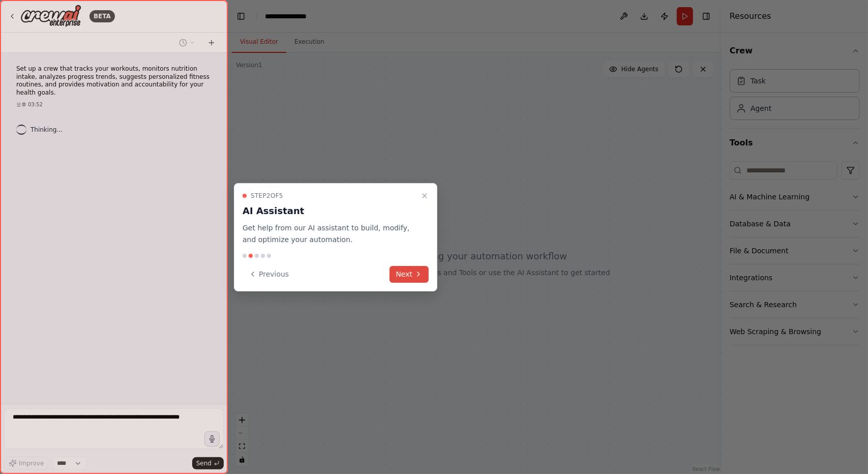 The image size is (868, 474). Describe the element at coordinates (330, 234) in the screenshot. I see `p: Get help from our AI assistant to build, modify, and optimize your automation.` at that location.